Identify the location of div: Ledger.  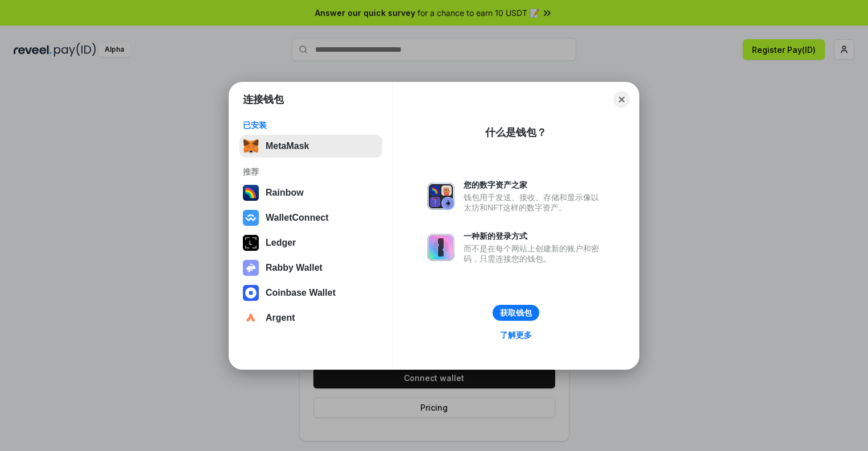
(281, 243).